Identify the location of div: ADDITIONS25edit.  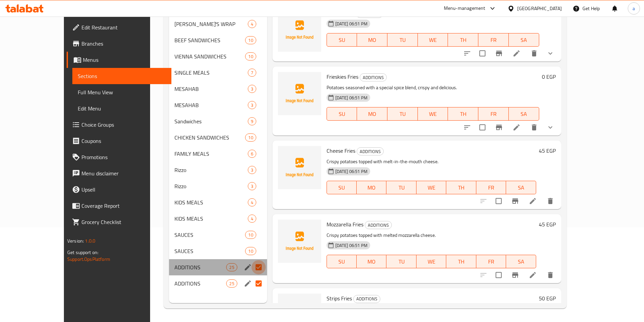
(218, 267).